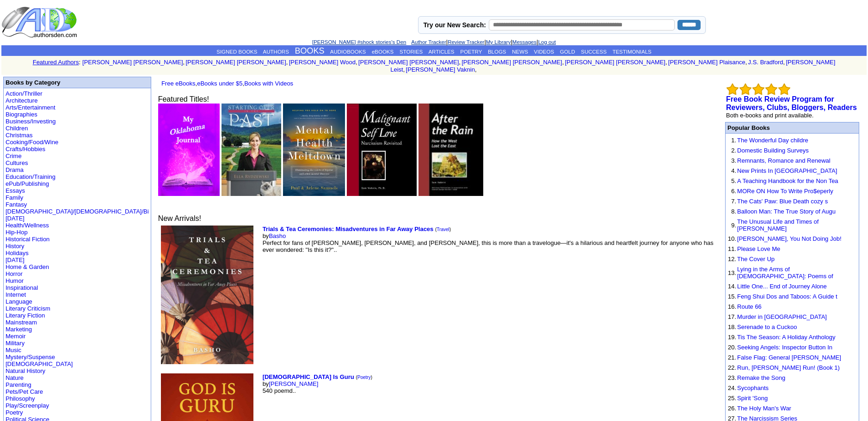 The image size is (868, 421). What do you see at coordinates (732, 306) in the screenshot?
I see `font: 16.` at bounding box center [732, 306].